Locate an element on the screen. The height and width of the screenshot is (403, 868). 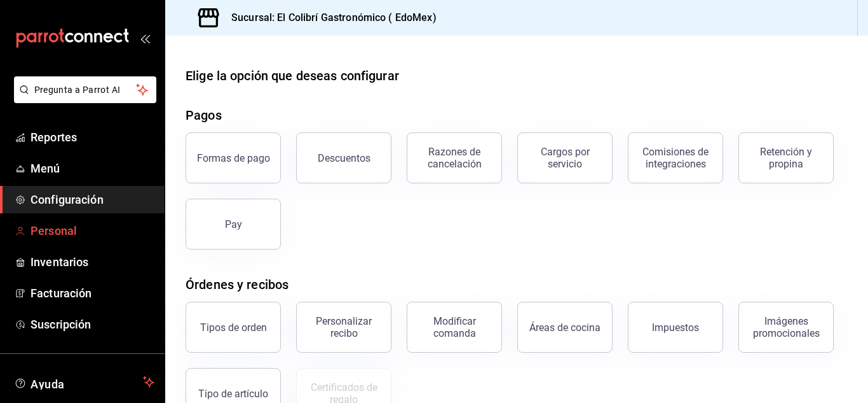
div: Tipo de artículo is located at coordinates (233, 393).